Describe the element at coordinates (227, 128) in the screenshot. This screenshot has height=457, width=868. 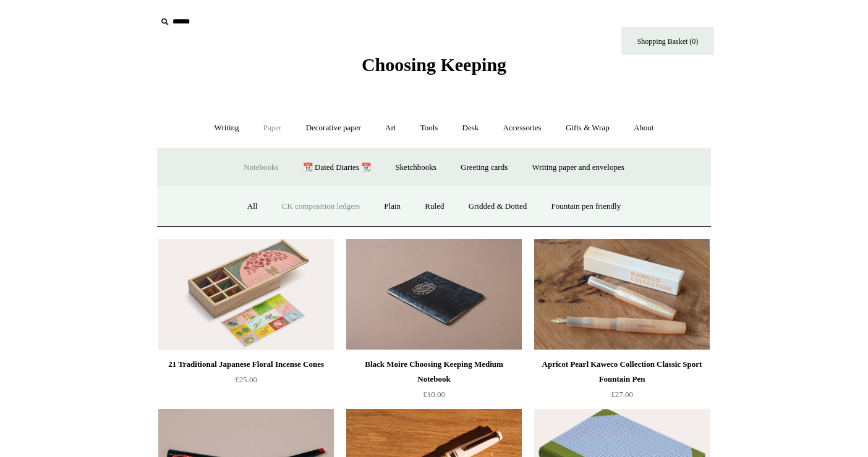
I see `a: Writing` at that location.